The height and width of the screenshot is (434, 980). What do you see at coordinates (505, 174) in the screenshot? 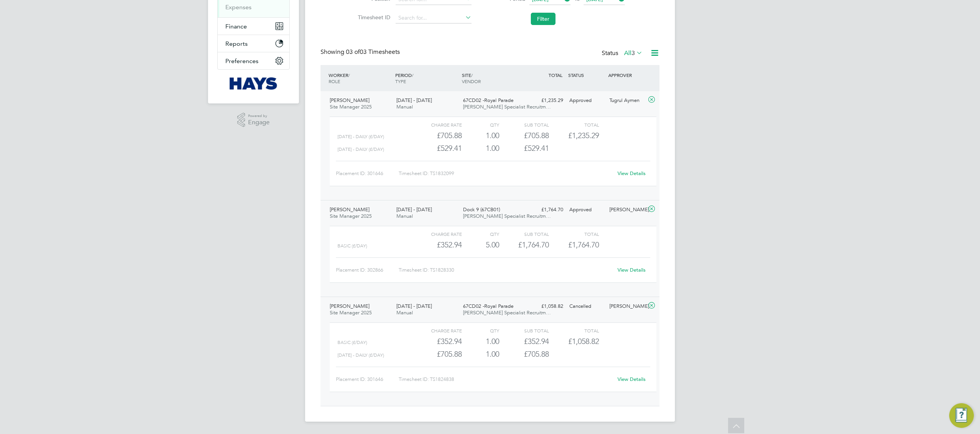
I see `div: Timesheet ID: TS1832099` at bounding box center [505, 174].